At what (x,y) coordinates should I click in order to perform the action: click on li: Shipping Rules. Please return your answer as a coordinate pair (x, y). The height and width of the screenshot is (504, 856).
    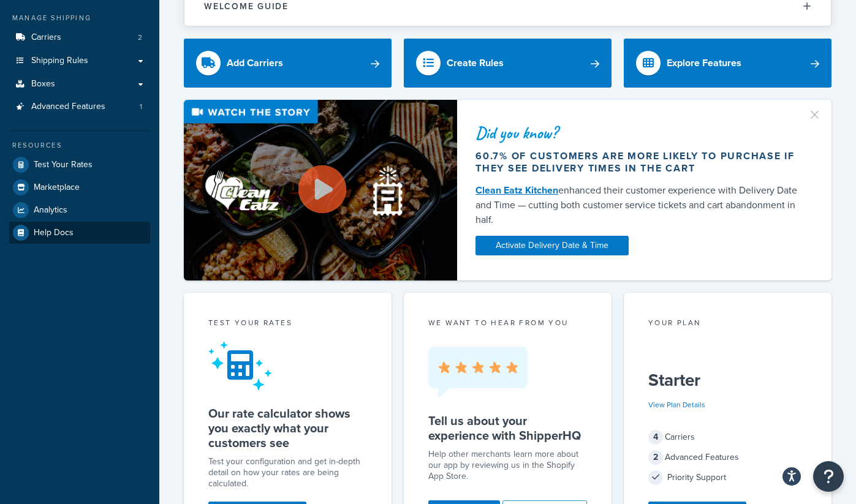
    Looking at the image, I should click on (80, 60).